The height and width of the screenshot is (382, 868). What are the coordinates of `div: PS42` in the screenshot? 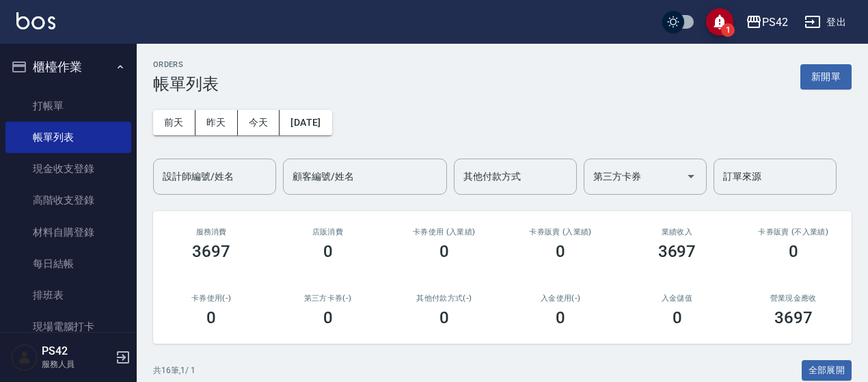 It's located at (775, 22).